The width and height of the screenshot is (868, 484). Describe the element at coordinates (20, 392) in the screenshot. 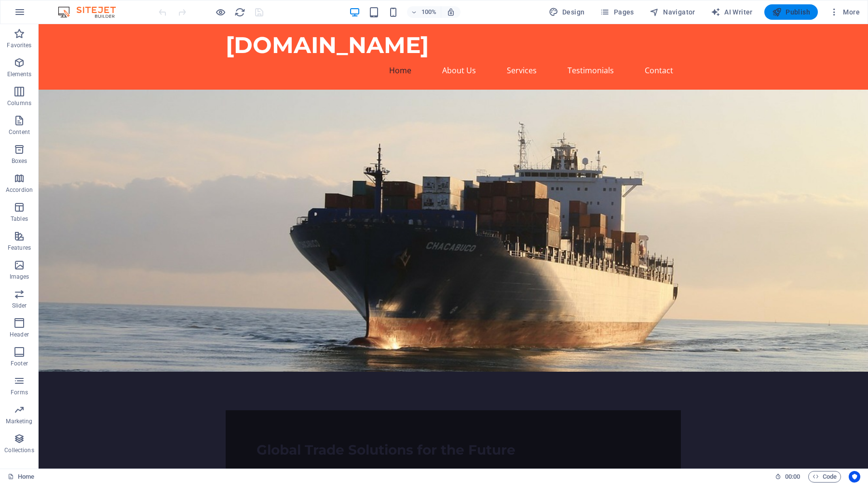

I see `p: Forms` at that location.